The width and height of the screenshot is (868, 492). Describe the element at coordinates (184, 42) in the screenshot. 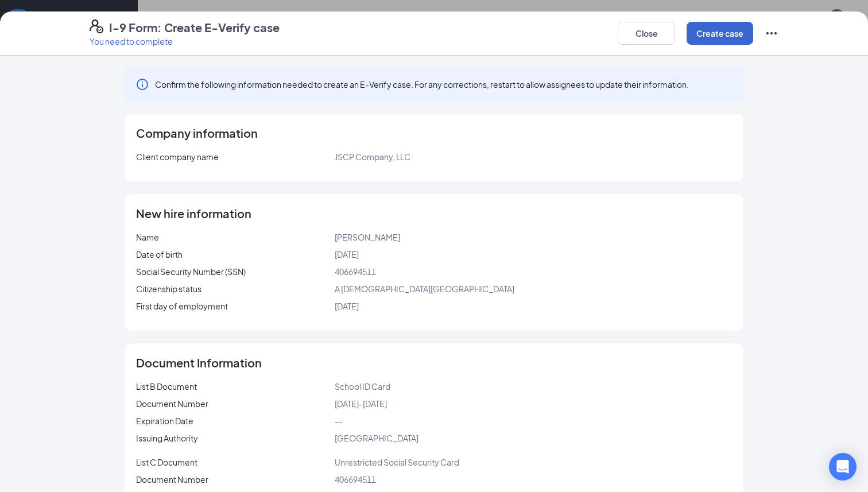

I see `p: You need to complete` at that location.